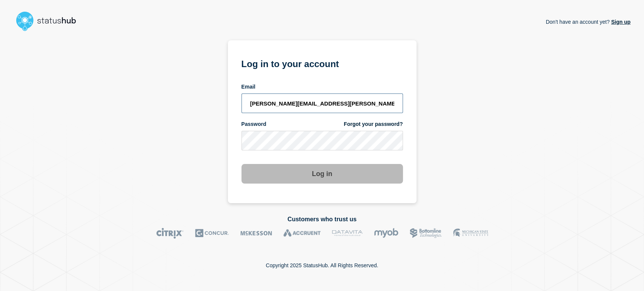 This screenshot has width=644, height=291. Describe the element at coordinates (386, 232) in the screenshot. I see `img: myob logo` at that location.